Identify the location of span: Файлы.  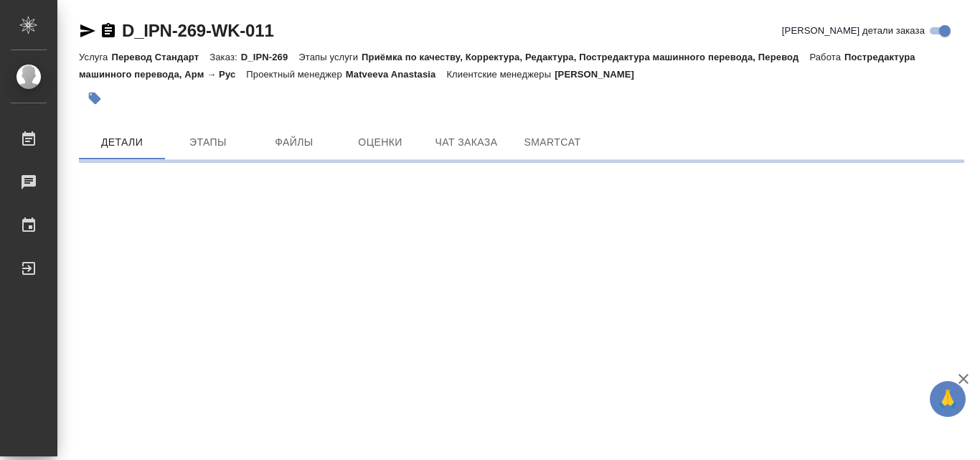
(294, 142).